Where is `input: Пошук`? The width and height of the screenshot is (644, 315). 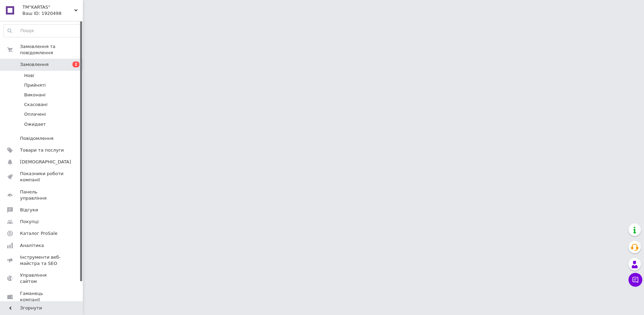 input: Пошук is located at coordinates (42, 31).